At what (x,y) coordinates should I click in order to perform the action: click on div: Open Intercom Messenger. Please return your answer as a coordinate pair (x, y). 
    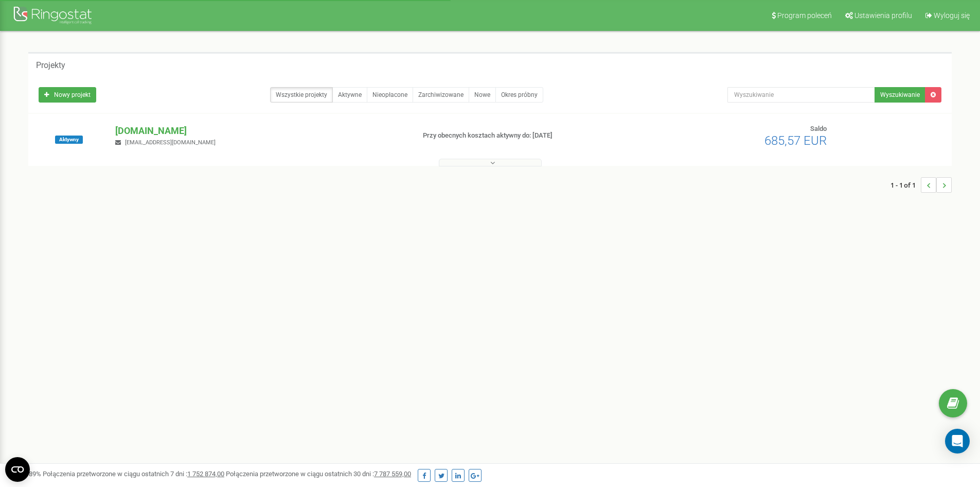
    Looking at the image, I should click on (957, 441).